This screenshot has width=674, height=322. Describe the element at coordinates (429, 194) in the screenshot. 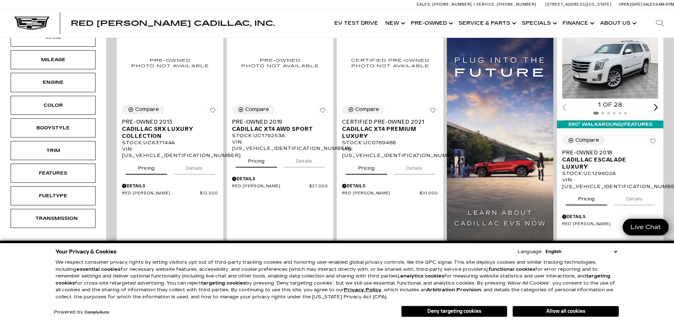

I see `span: $31,000` at that location.